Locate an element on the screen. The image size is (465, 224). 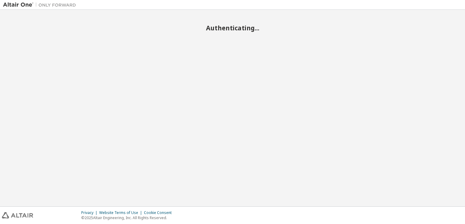
div: Website Terms of Use is located at coordinates (121, 213).